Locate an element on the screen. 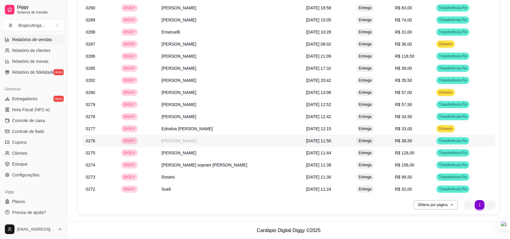  span: 0287 is located at coordinates (90, 44).